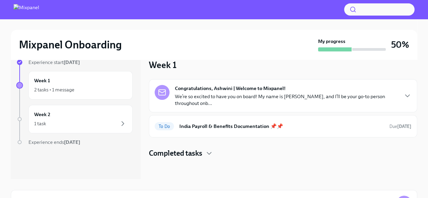  Describe the element at coordinates (54, 142) in the screenshot. I see `span: Experience ends` at that location.